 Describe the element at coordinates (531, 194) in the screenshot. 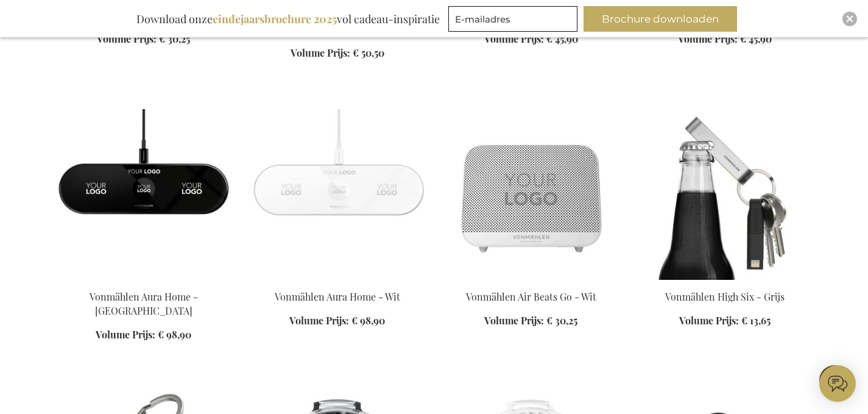

I see `img: Vonmahlen Air Beats GO` at that location.